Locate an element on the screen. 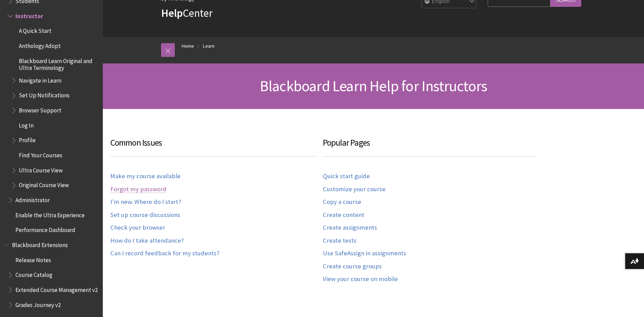 The image size is (644, 317). span: Extended Course Management v2 is located at coordinates (56, 289).